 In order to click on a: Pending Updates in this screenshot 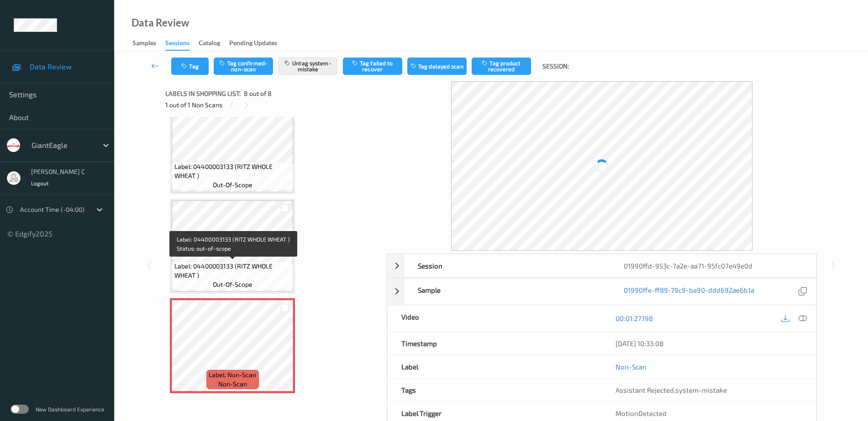, I will do `click(258, 43)`.